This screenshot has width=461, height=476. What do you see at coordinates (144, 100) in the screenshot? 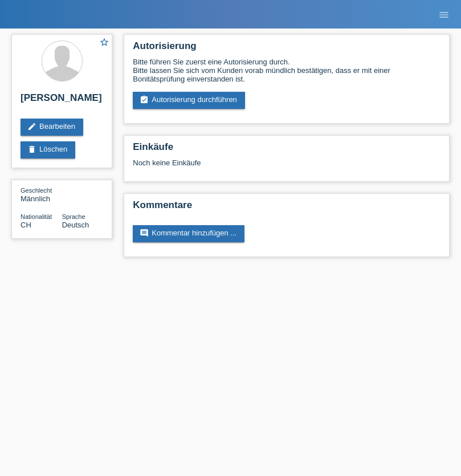
I see `i: assignment_turned_in` at bounding box center [144, 100].